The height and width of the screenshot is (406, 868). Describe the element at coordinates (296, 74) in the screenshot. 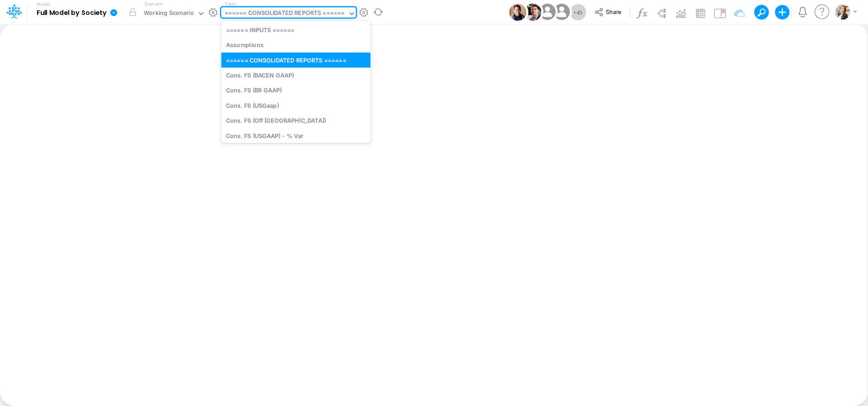

I see `div: Cons. FS (BACEN GAAP)` at that location.